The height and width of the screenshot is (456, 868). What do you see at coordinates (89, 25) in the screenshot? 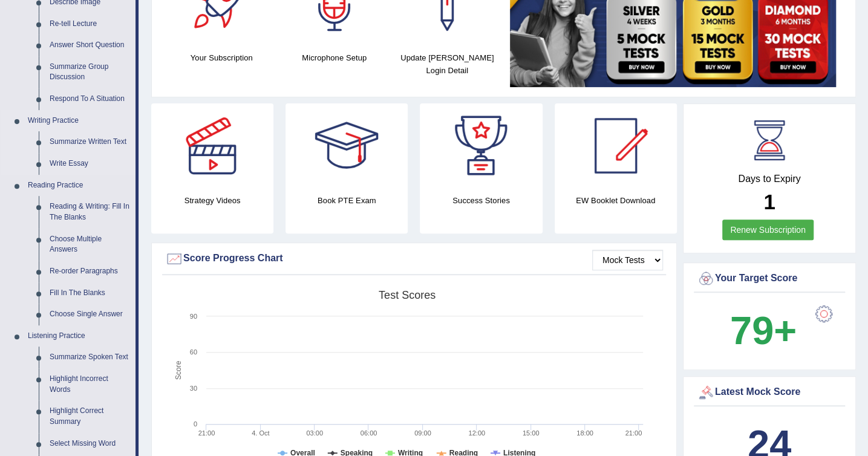
I see `a: Re-tell Lecture` at bounding box center [89, 25].